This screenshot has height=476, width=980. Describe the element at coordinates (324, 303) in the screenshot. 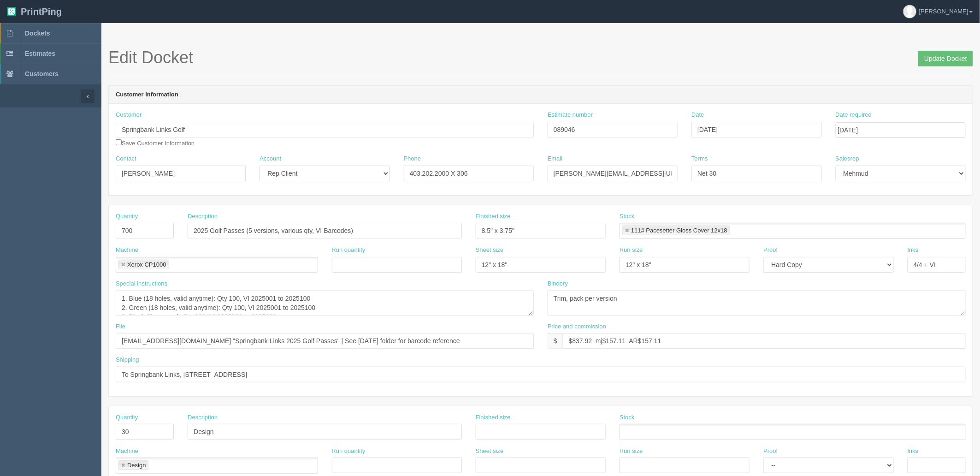

I see `textarea: 1. Blue (18 holes, valid anytime): Qty 100, VI 2025001 to 2025100 2. Green (18 holes, valid anyti...` at that location.